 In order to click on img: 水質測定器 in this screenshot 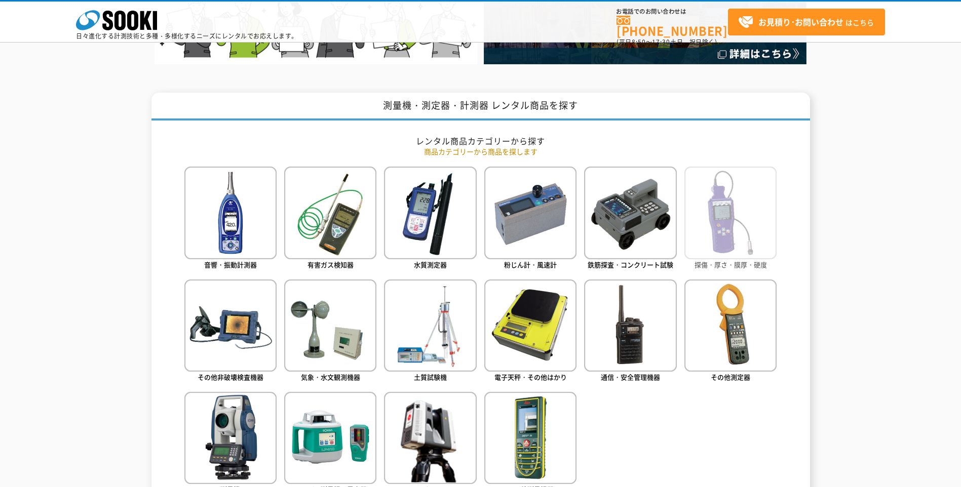, I will do `click(430, 213)`.